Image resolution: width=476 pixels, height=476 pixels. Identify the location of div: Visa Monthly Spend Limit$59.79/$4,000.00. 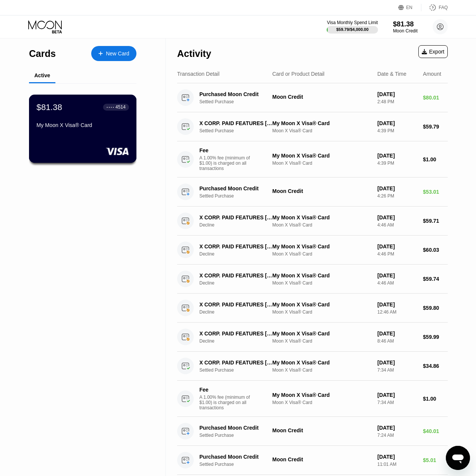
(352, 27).